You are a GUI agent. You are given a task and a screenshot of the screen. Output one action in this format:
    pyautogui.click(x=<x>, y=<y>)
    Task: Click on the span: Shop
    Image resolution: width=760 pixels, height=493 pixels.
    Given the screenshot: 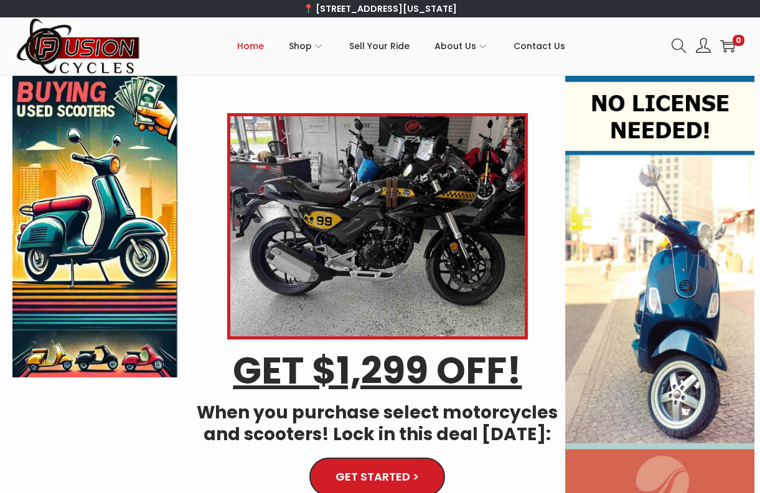 What is the action you would take?
    pyautogui.click(x=300, y=46)
    